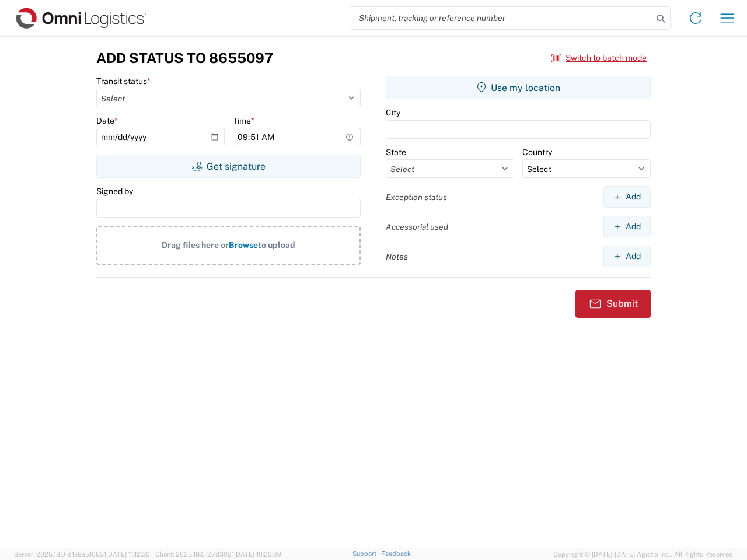  Describe the element at coordinates (417, 227) in the screenshot. I see `label: Accessorial used` at that location.